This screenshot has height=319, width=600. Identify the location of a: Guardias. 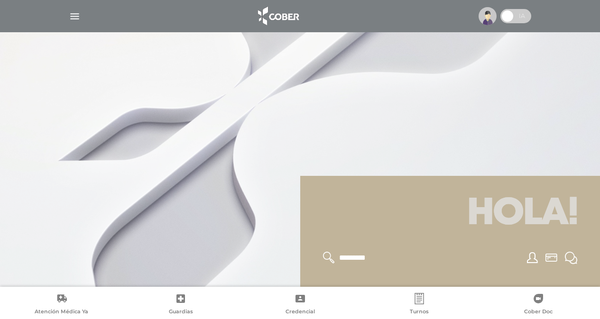
(180, 305).